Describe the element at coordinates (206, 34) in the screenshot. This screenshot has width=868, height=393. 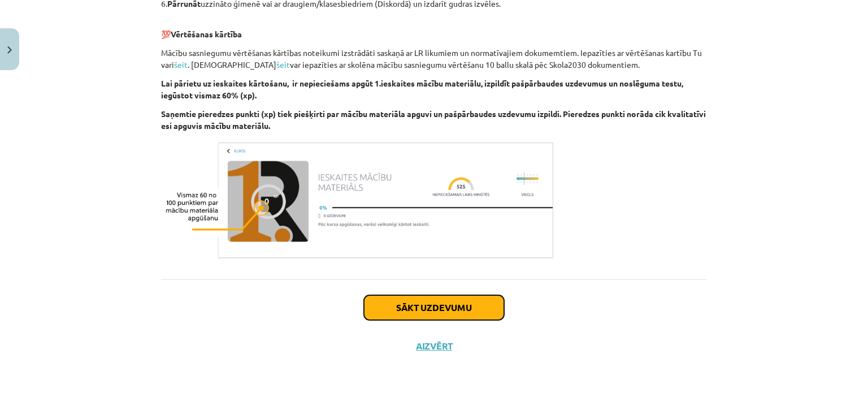
I see `b: Vērtēšanas kārtība` at that location.